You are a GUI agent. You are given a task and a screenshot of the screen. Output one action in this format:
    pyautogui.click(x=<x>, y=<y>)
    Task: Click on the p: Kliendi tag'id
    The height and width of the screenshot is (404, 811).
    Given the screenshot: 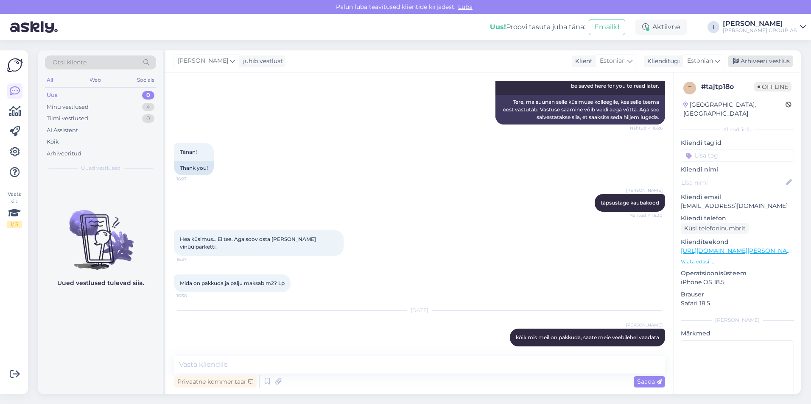 What is the action you would take?
    pyautogui.click(x=737, y=143)
    